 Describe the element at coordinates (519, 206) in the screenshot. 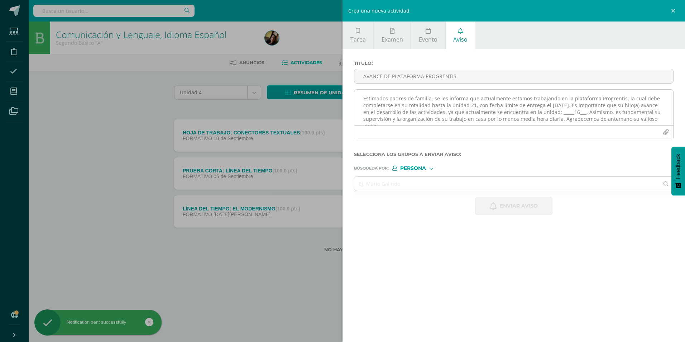

I see `span: Enviar aviso` at that location.